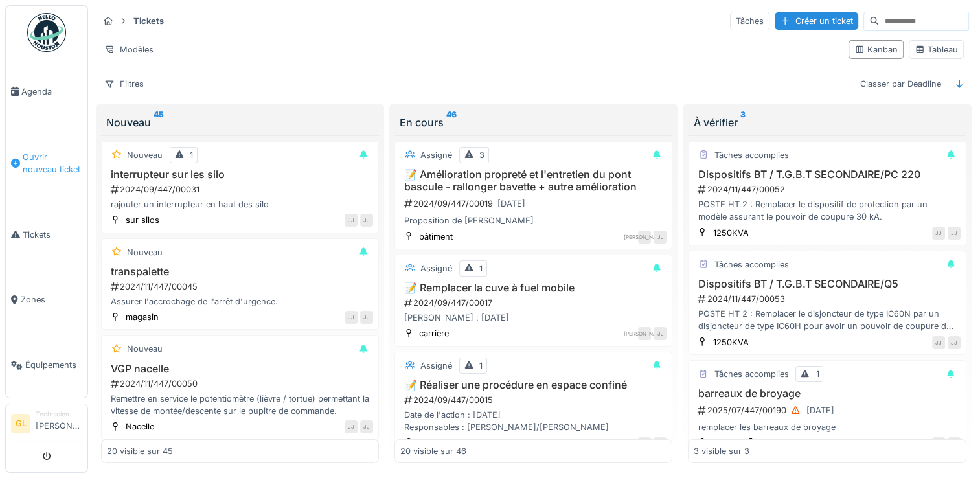 The height and width of the screenshot is (478, 980). I want to click on a: Zones, so click(47, 300).